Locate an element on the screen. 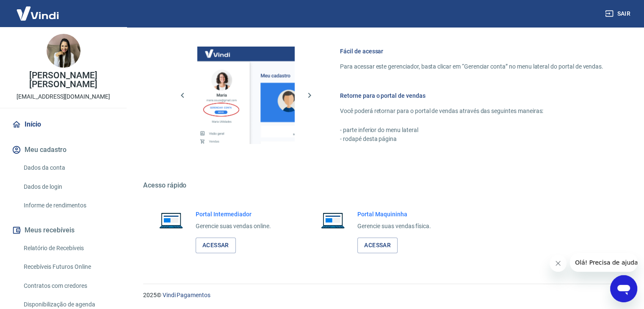 The height and width of the screenshot is (309, 644). button: Meus recebíveis is located at coordinates (63, 230).